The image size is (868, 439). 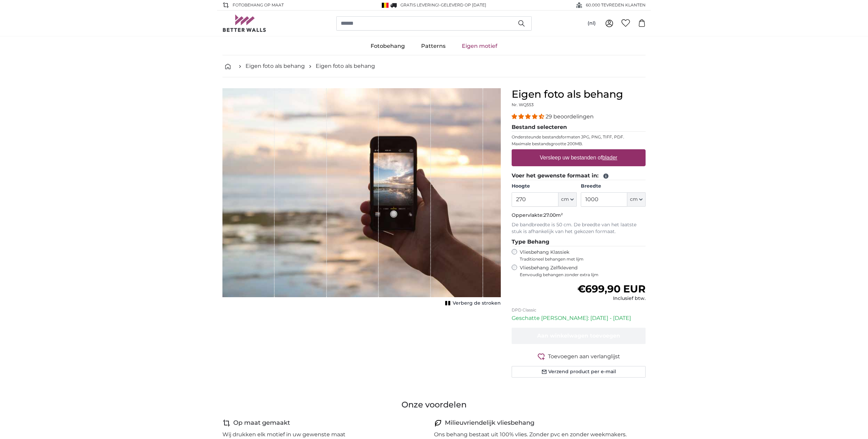 What do you see at coordinates (529, 116) in the screenshot?
I see `span: 4.34 stars` at bounding box center [529, 116].